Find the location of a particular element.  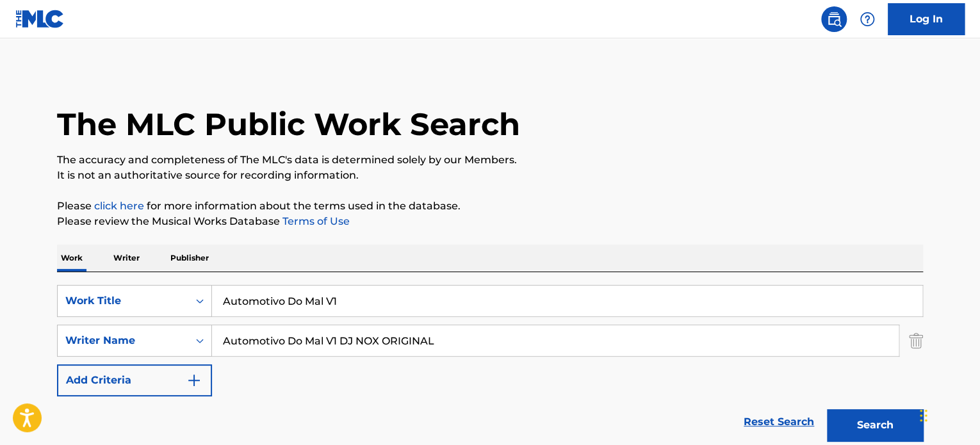

a: Reset Search is located at coordinates (779, 422).